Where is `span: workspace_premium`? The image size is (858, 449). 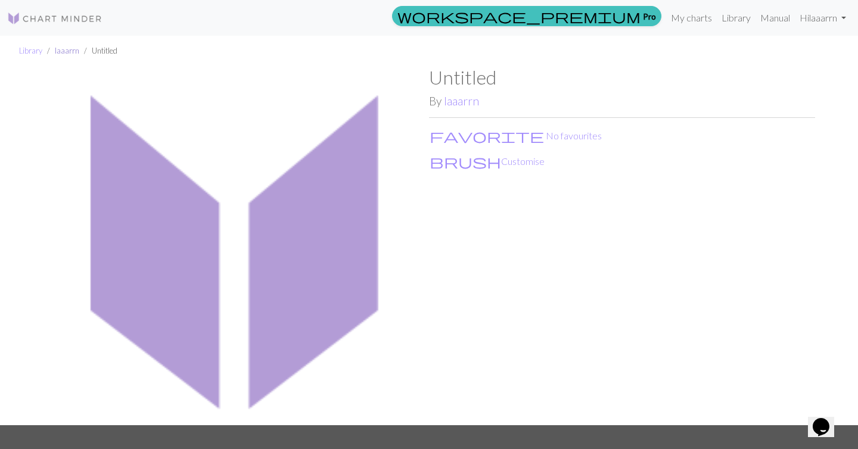 span: workspace_premium is located at coordinates (519, 16).